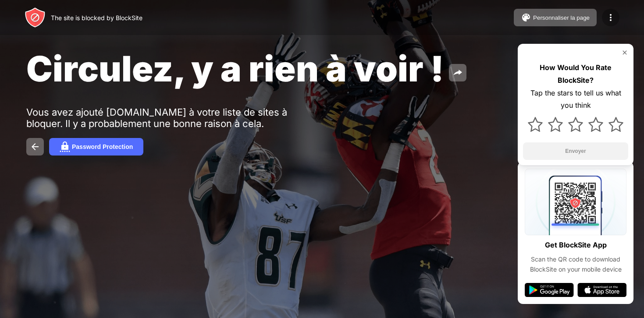 The image size is (644, 318). Describe the element at coordinates (576, 151) in the screenshot. I see `button: Envoyer` at that location.